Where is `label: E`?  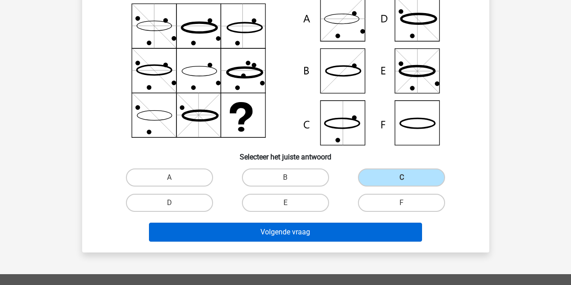 label: E is located at coordinates (285, 203).